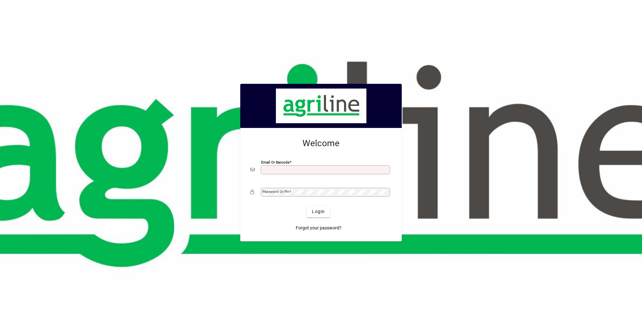  Describe the element at coordinates (319, 228) in the screenshot. I see `span: Forgot your password?` at that location.